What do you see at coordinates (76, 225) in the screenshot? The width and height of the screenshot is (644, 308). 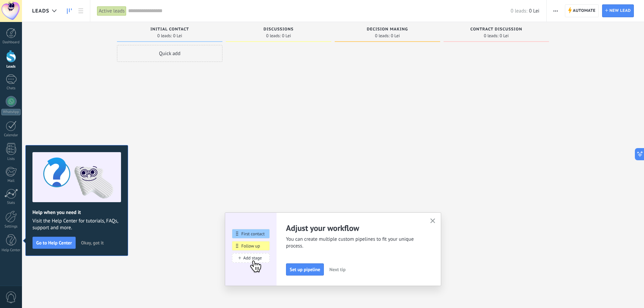 I see `span: Visit the Help Center for tutorials, FAQs, support and more.` at bounding box center [76, 225].